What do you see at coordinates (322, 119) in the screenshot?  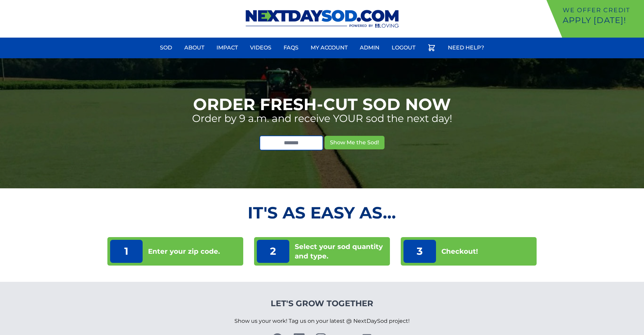 I see `p: Order by 9 a.m. and receive YOUR sod the next day!` at bounding box center [322, 119].